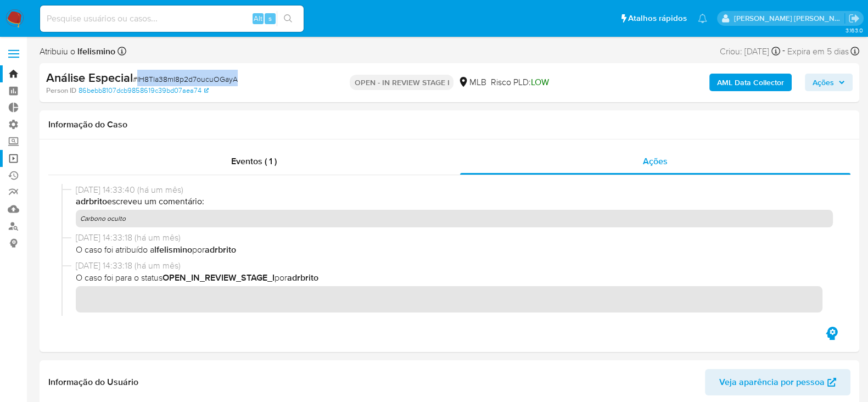 The width and height of the screenshot is (868, 402). Describe the element at coordinates (539, 82) in the screenshot. I see `span: LOW` at that location.